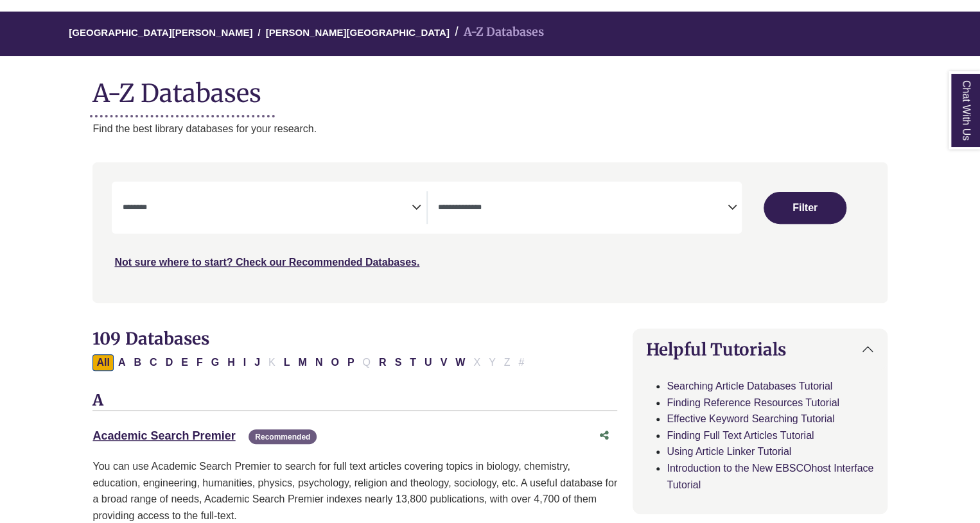  Describe the element at coordinates (428, 363) in the screenshot. I see `button: Filter Results U` at that location.